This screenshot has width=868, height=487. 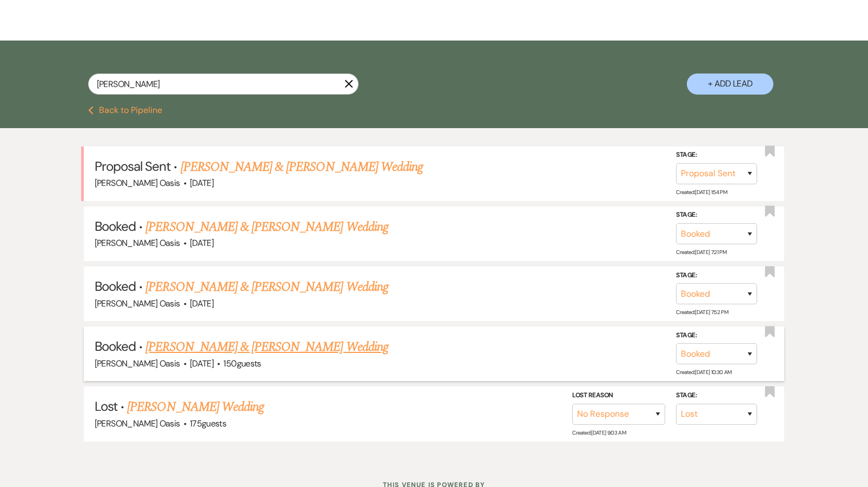 What do you see at coordinates (106, 406) in the screenshot?
I see `span: Lost` at bounding box center [106, 406].